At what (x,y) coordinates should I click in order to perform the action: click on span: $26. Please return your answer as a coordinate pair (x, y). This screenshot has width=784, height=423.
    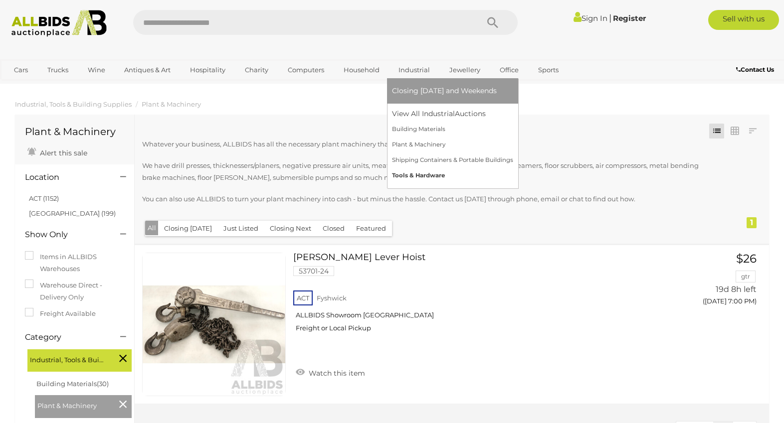
    Looking at the image, I should click on (746, 259).